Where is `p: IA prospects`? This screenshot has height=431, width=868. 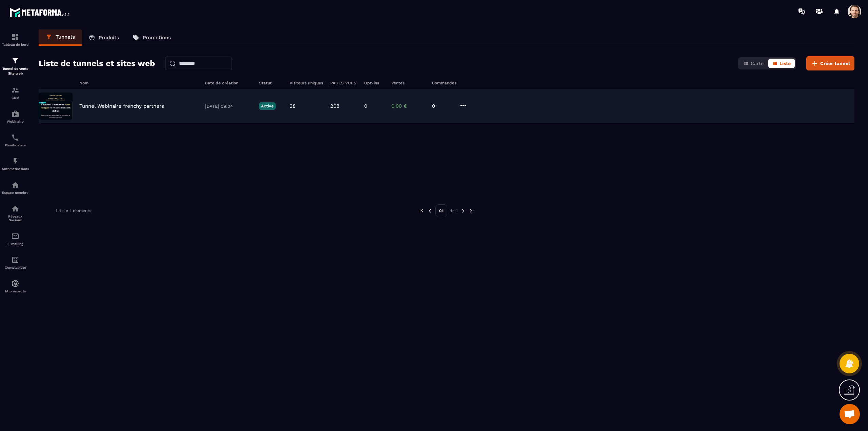
p: IA prospects is located at coordinates (15, 291).